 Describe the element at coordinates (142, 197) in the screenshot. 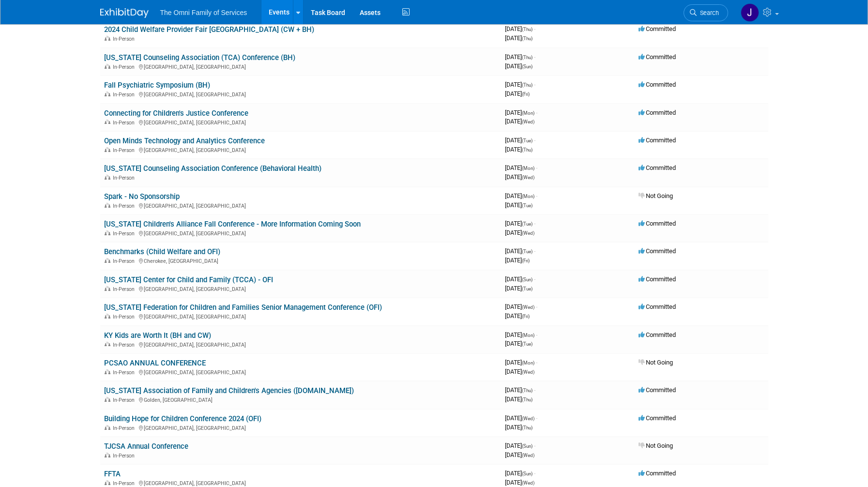

I see `a: Spark - No Sponsorship` at that location.